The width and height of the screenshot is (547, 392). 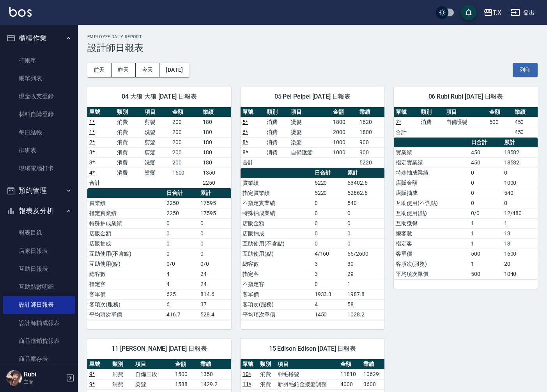 I want to click on button: 列印, so click(x=525, y=70).